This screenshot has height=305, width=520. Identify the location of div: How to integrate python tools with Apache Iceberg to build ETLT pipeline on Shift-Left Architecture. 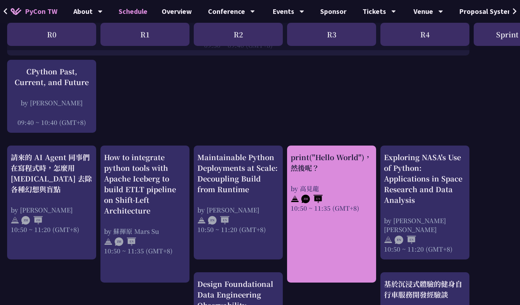
(145, 184).